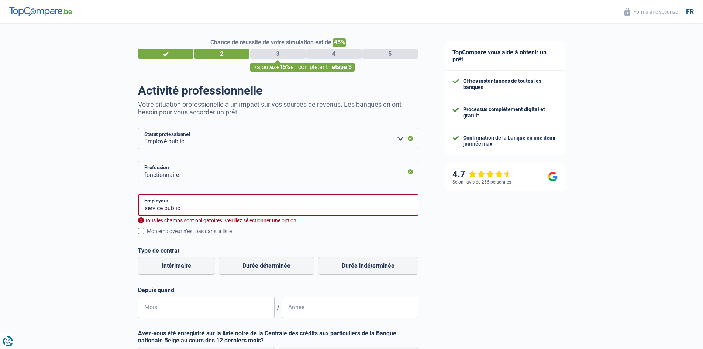 Image resolution: width=703 pixels, height=349 pixels. Describe the element at coordinates (690, 12) in the screenshot. I see `div: fr` at that location.